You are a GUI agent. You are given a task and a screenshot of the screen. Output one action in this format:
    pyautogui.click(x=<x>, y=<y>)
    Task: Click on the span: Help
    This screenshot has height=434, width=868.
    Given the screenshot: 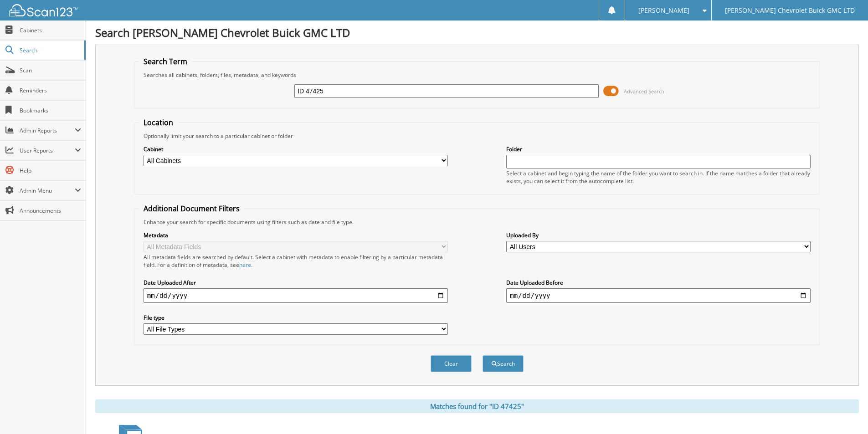 What is the action you would take?
    pyautogui.click(x=50, y=170)
    